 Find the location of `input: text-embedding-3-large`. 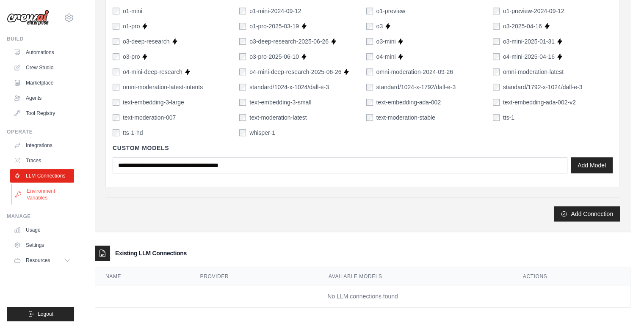

input: text-embedding-3-large is located at coordinates (116, 102).